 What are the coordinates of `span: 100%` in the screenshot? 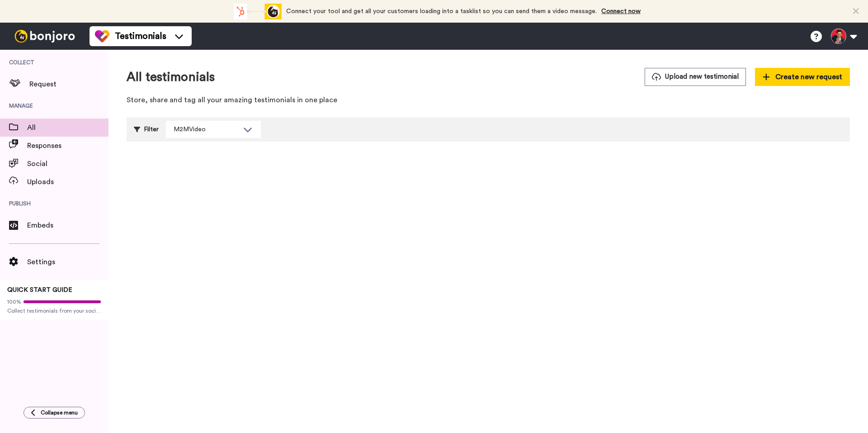 It's located at (14, 302).